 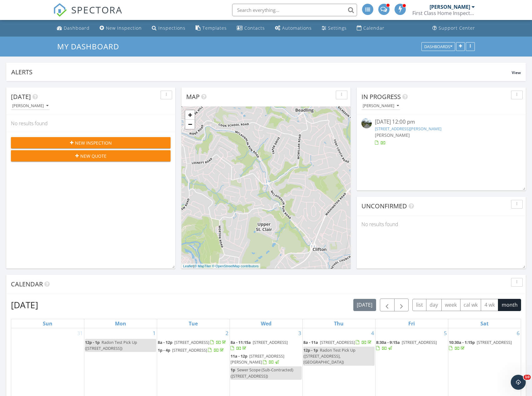 I want to click on a: Calendar, so click(x=370, y=28).